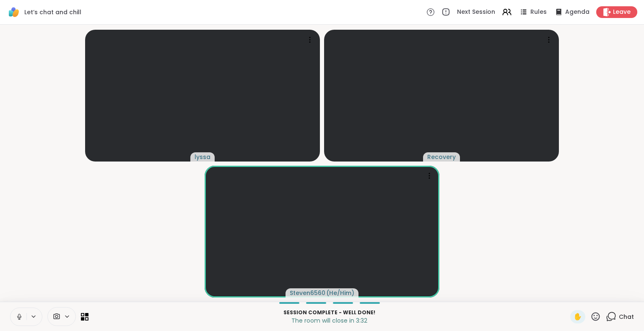 The height and width of the screenshot is (331, 644). I want to click on img: ShareWell Logomark, so click(14, 12).